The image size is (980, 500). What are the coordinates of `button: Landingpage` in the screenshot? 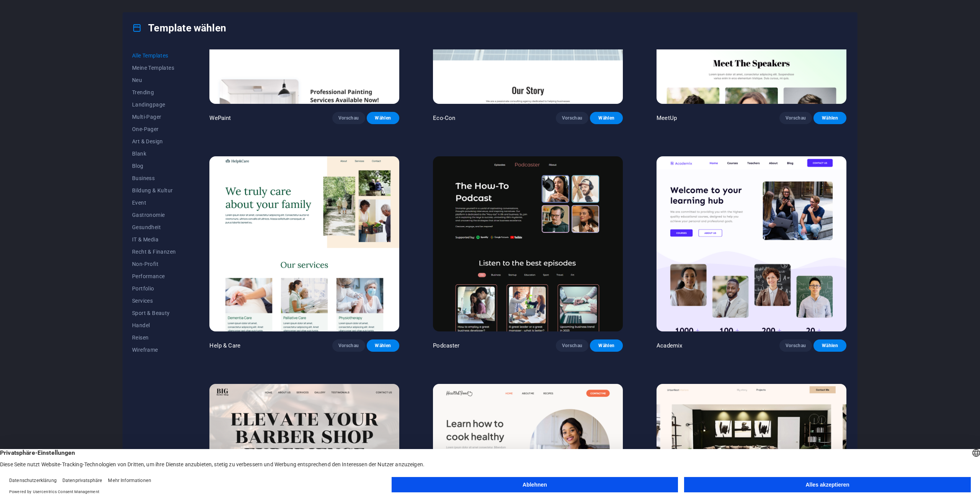 It's located at (154, 105).